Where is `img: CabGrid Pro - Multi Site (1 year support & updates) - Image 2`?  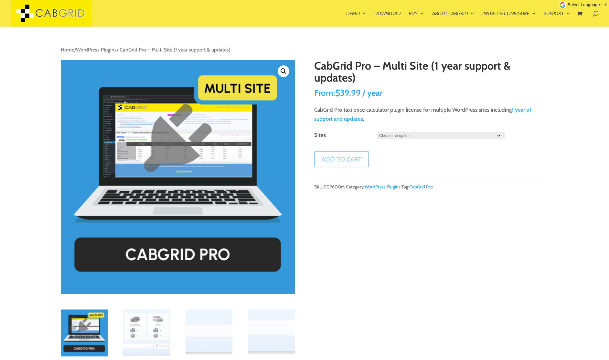 img: CabGrid Pro - Multi Site (1 year support & updates) - Image 2 is located at coordinates (147, 333).